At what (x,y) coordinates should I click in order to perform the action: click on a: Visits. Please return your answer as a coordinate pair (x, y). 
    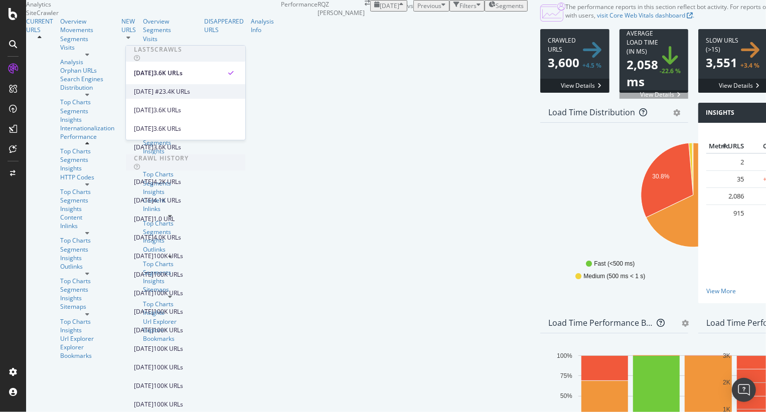
    Looking at the image, I should click on (87, 47).